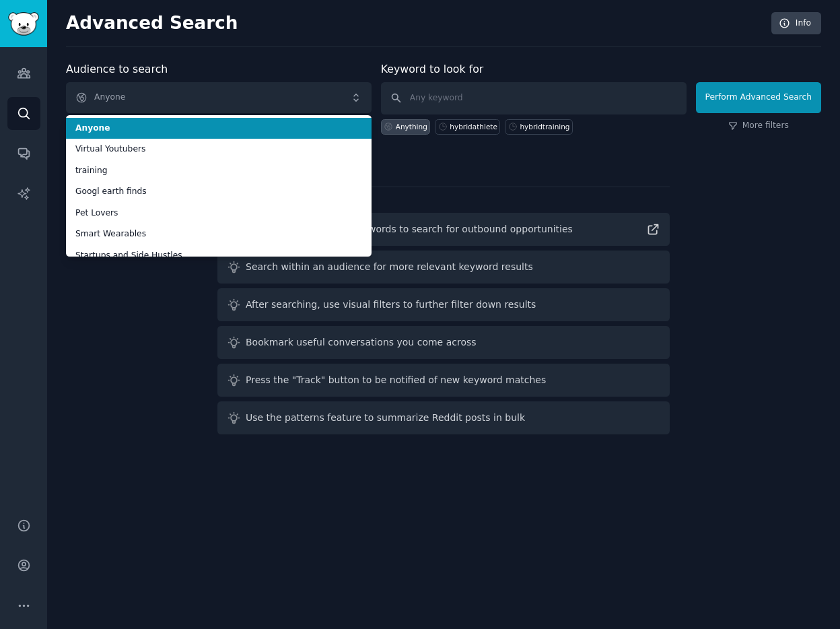 The width and height of the screenshot is (840, 629). What do you see at coordinates (411, 127) in the screenshot?
I see `div: Anything` at bounding box center [411, 127].